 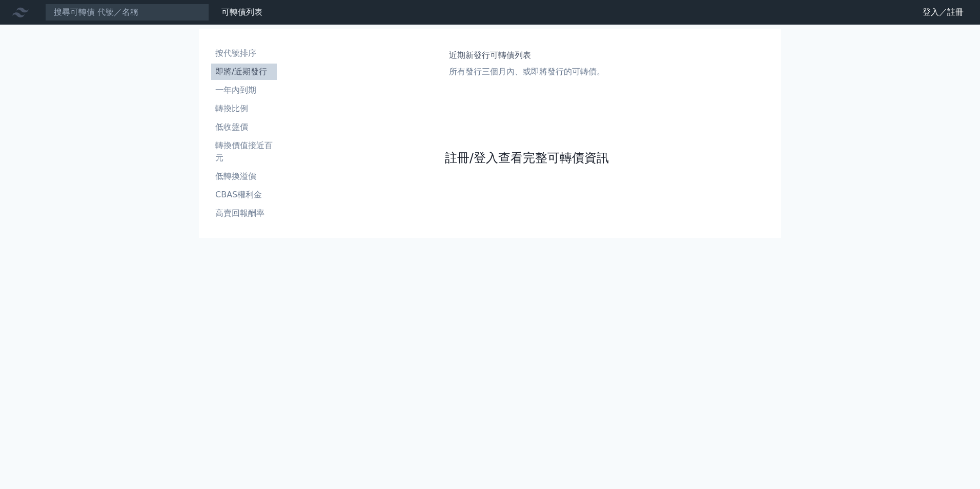 What do you see at coordinates (244, 195) in the screenshot?
I see `a: CBAS權利金` at bounding box center [244, 195].